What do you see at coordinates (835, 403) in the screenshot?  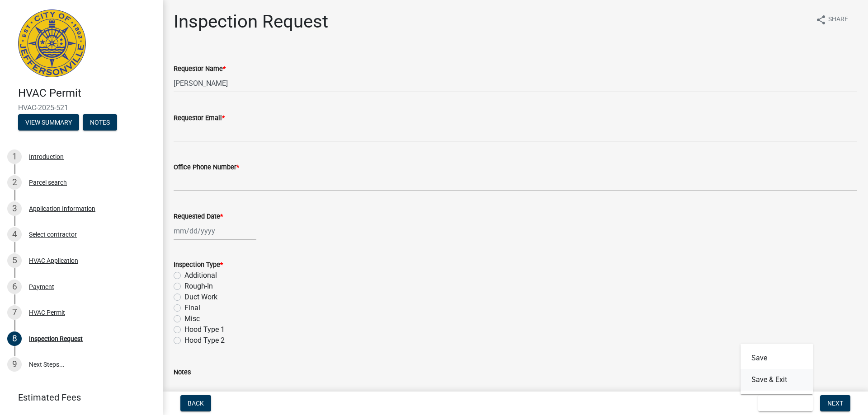 I see `button: Next` at bounding box center [835, 403].